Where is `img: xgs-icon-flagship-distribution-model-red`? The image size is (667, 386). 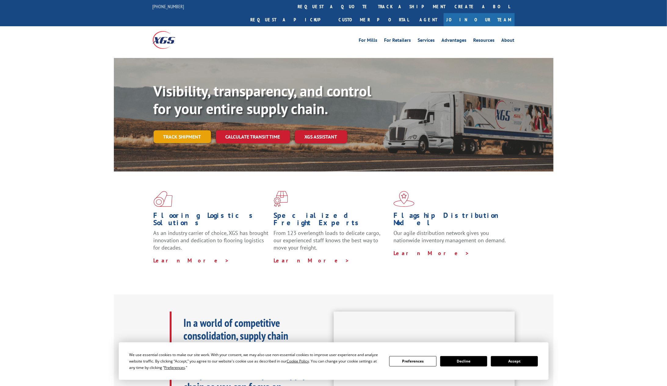
img: xgs-icon-flagship-distribution-model-red is located at coordinates (404, 199).